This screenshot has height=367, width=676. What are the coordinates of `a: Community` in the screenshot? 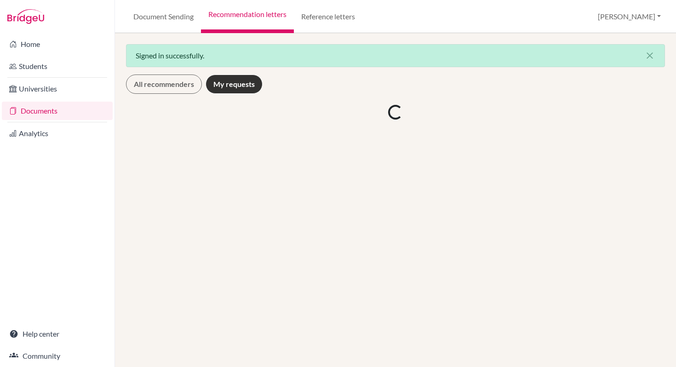 It's located at (57, 356).